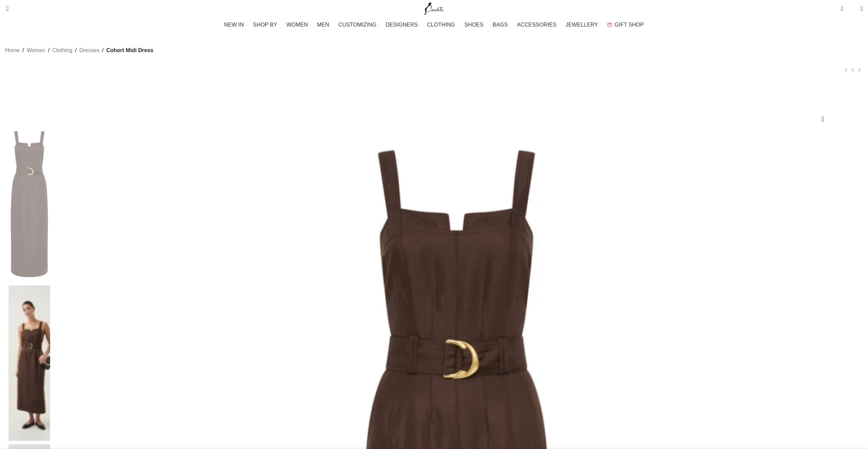 Image resolution: width=868 pixels, height=449 pixels. I want to click on a: CUSTOMIZING, so click(359, 25).